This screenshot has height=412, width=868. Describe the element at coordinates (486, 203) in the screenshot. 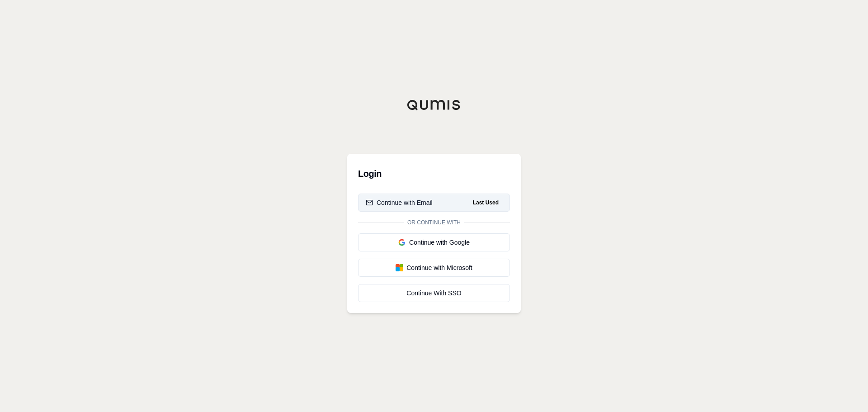

I see `span: Last Used` at that location.